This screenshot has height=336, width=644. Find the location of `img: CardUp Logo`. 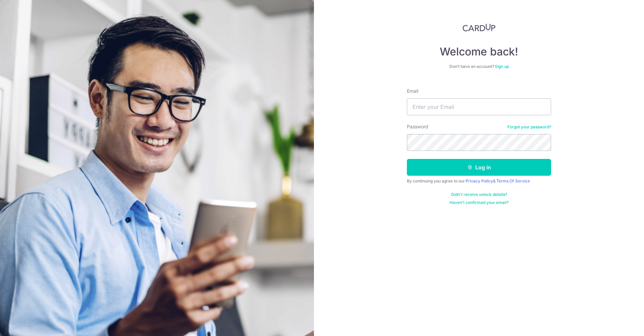

img: CardUp Logo is located at coordinates (479, 28).